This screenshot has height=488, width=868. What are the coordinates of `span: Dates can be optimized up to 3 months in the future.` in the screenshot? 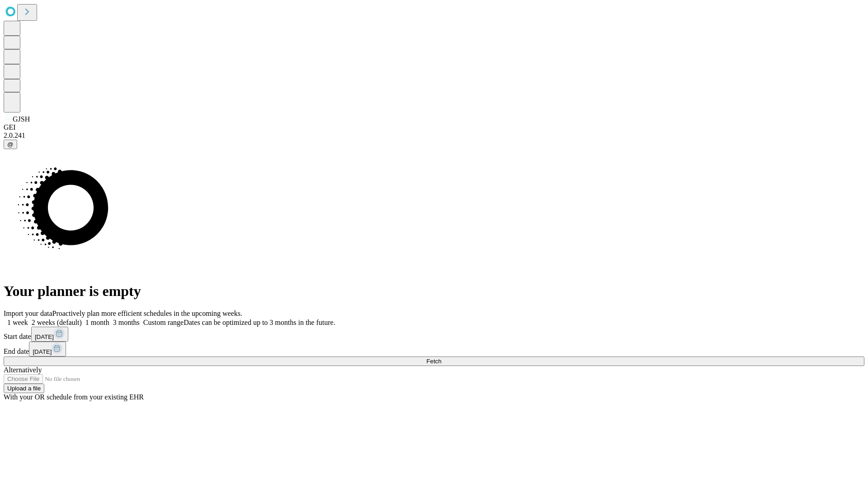 It's located at (259, 322).